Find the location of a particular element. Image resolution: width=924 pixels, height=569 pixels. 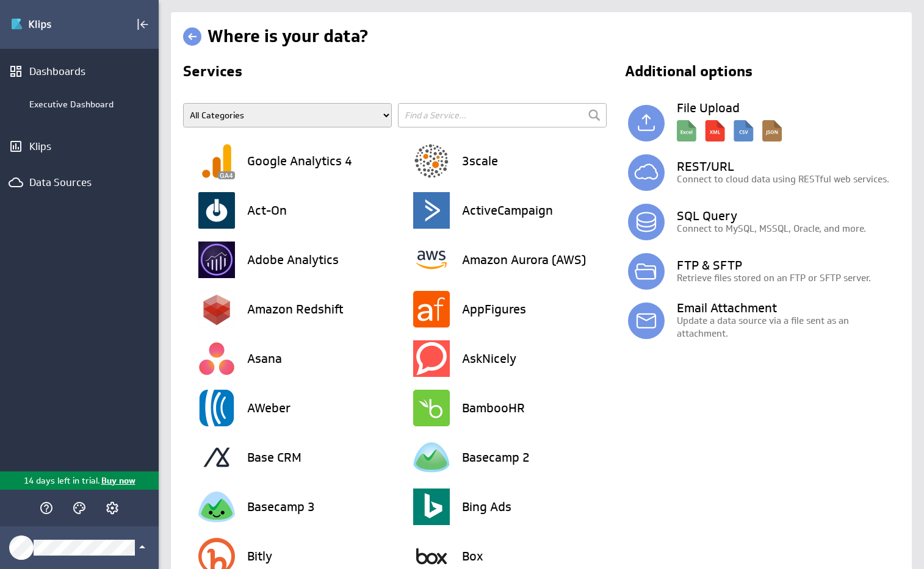

h3: Amazon Redshift is located at coordinates (295, 309).